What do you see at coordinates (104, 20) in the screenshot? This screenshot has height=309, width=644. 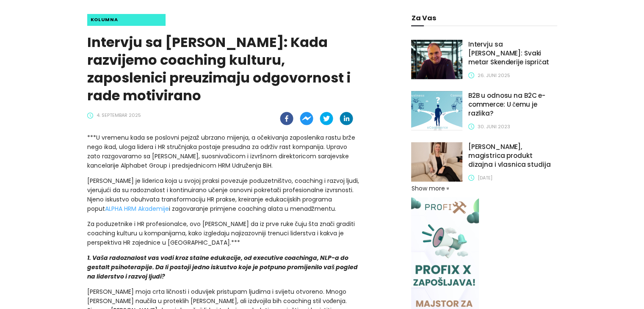 I see `span: kolumna` at bounding box center [104, 20].